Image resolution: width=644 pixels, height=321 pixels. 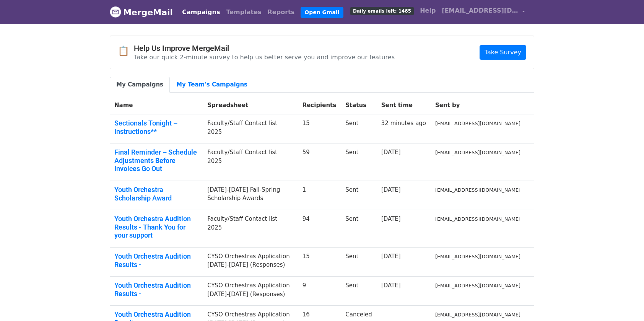 I want to click on th: Name, so click(x=156, y=105).